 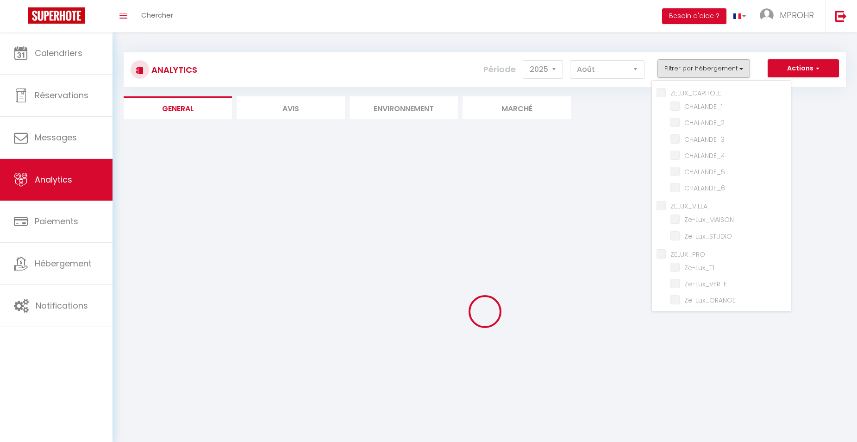 What do you see at coordinates (157, 15) in the screenshot?
I see `span: Chercher` at bounding box center [157, 15].